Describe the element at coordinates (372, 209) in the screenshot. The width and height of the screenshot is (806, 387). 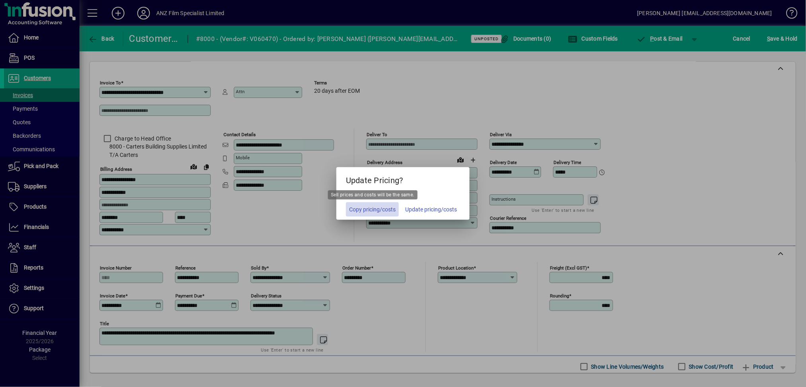
I see `button: Copy pricing/costs` at that location.